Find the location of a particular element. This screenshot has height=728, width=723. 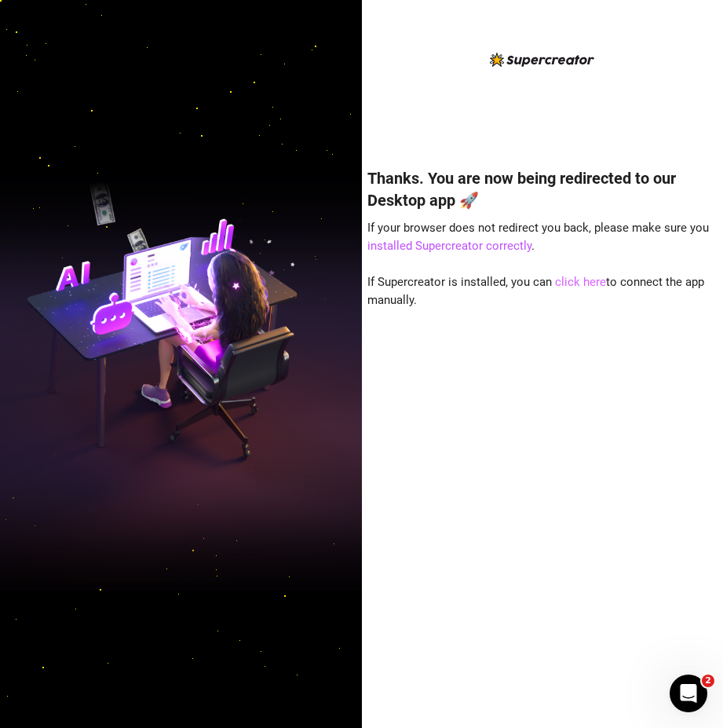

h4: Thanks. You are now being redirected to our Desktop app 🚀 is located at coordinates (543, 189).